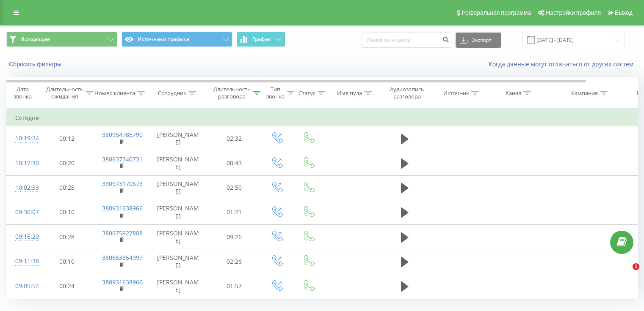 Image resolution: width=644 pixels, height=311 pixels. Describe the element at coordinates (67, 163) in the screenshot. I see `td: 00:20` at that location.